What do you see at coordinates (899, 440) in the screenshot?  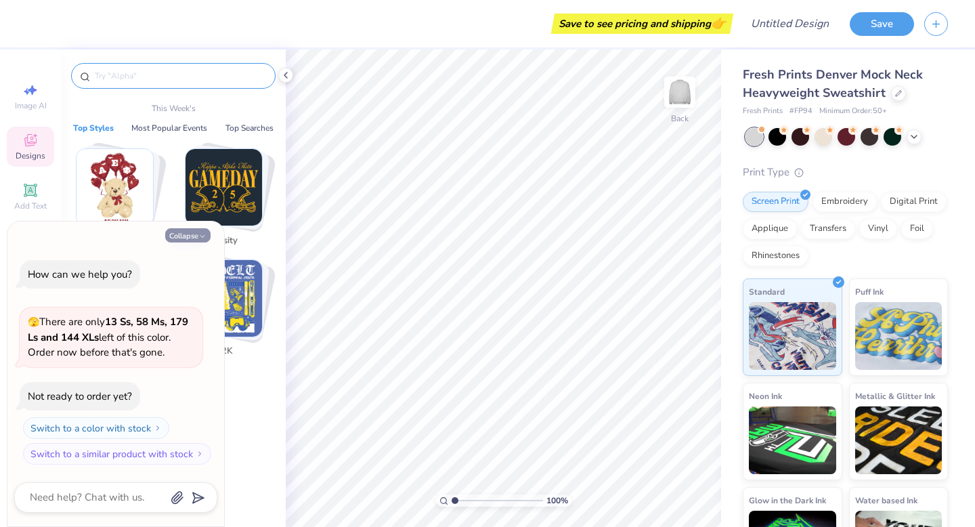 I see `img: Metallic & Glitter Ink` at bounding box center [899, 440].